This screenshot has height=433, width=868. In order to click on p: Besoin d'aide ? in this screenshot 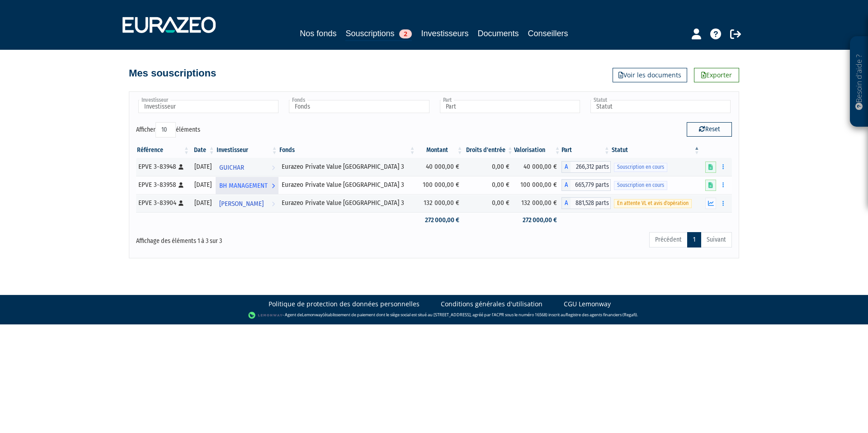, I will do `click(859, 82)`.